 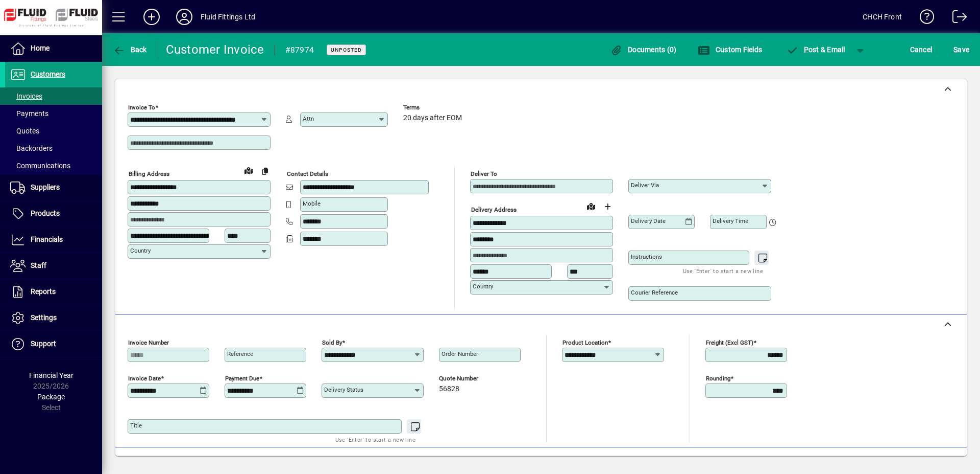 What do you see at coordinates (45, 213) in the screenshot?
I see `span: Products` at bounding box center [45, 213].